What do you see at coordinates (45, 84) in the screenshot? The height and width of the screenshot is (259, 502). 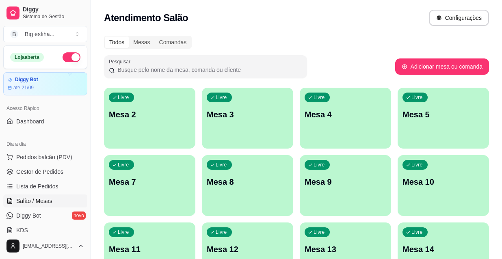 I see `a: Diggy Botaté 21/09` at bounding box center [45, 84].